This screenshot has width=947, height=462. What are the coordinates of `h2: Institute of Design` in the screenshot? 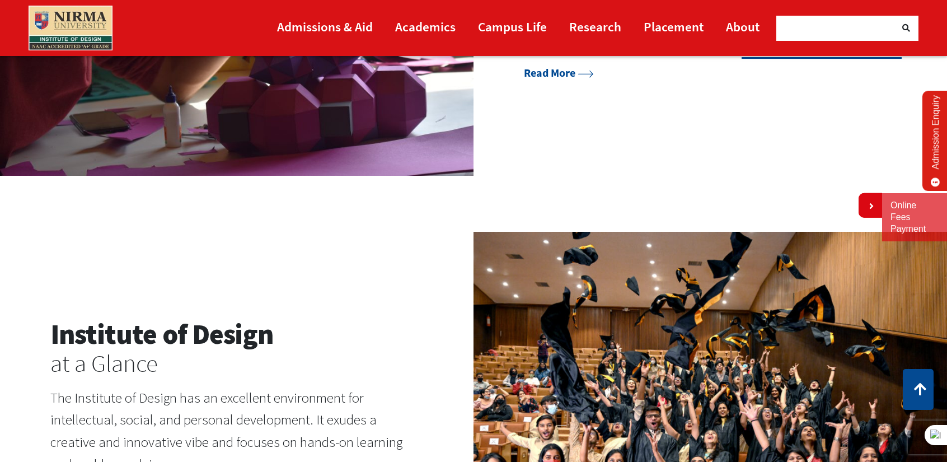 It's located at (237, 334).